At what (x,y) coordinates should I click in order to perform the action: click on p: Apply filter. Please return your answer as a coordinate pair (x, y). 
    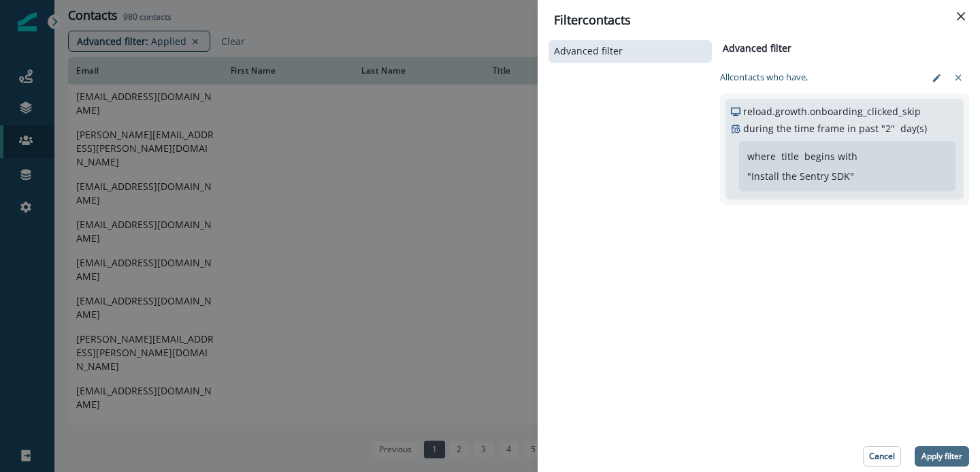
    Looking at the image, I should click on (942, 456).